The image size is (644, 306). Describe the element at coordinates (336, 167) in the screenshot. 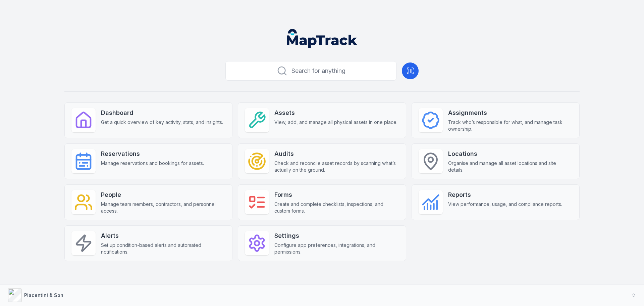

I see `span: Check and reconcile asset records by scanning what’s actually on the ground.` at that location.